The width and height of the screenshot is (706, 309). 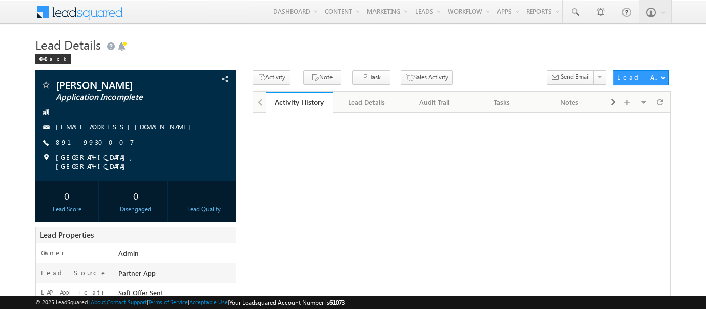 What do you see at coordinates (135, 210) in the screenshot?
I see `div: Disengaged` at bounding box center [135, 210].